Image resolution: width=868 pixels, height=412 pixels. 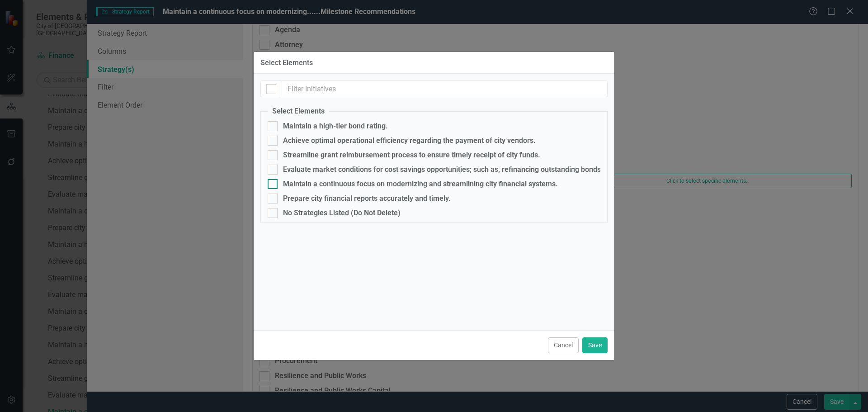 I want to click on div: Maintain a high-tier bond rating., so click(x=336, y=126).